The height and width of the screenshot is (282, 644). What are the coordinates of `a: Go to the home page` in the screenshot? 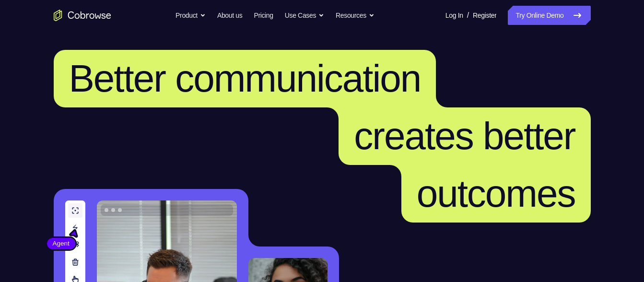 It's located at (83, 15).